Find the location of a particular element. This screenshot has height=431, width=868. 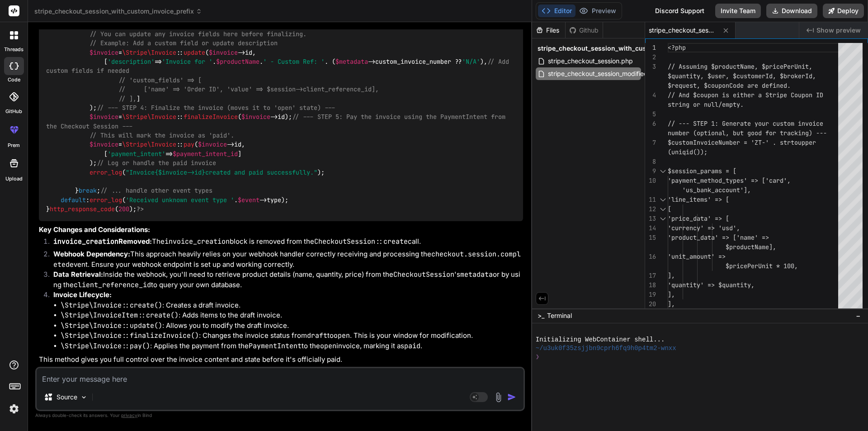

div: 13 is located at coordinates (650, 218).